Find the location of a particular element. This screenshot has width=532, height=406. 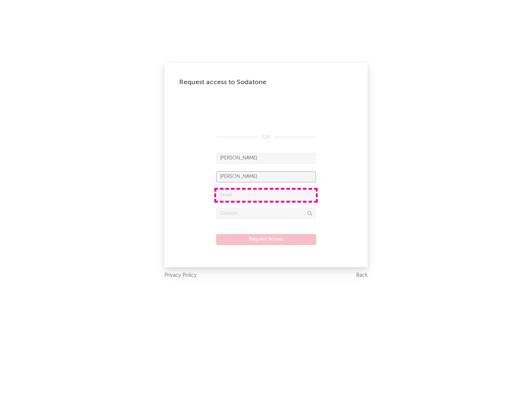

input: First Name is located at coordinates (266, 158).